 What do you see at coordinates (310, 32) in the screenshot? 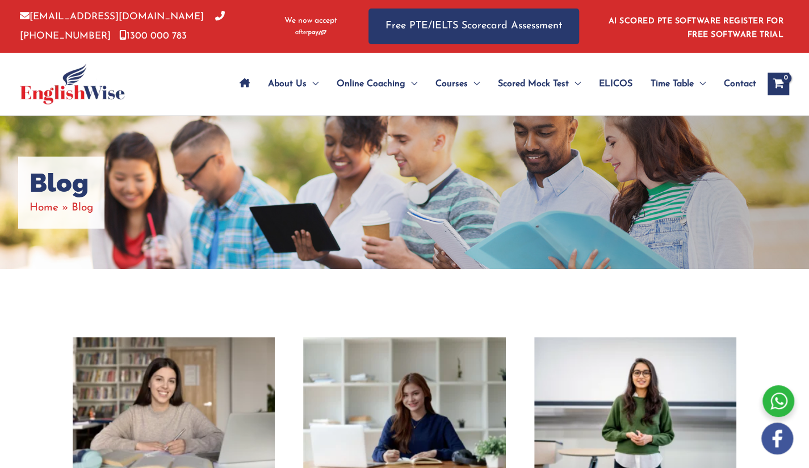
I see `img: Afterpay-Logo` at bounding box center [310, 32].